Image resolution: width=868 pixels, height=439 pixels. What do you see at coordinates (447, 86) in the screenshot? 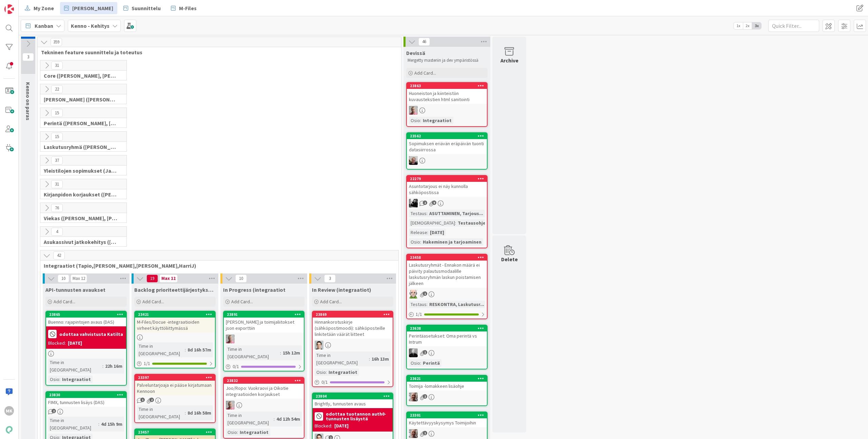
I see `div: 23863` at bounding box center [447, 86].